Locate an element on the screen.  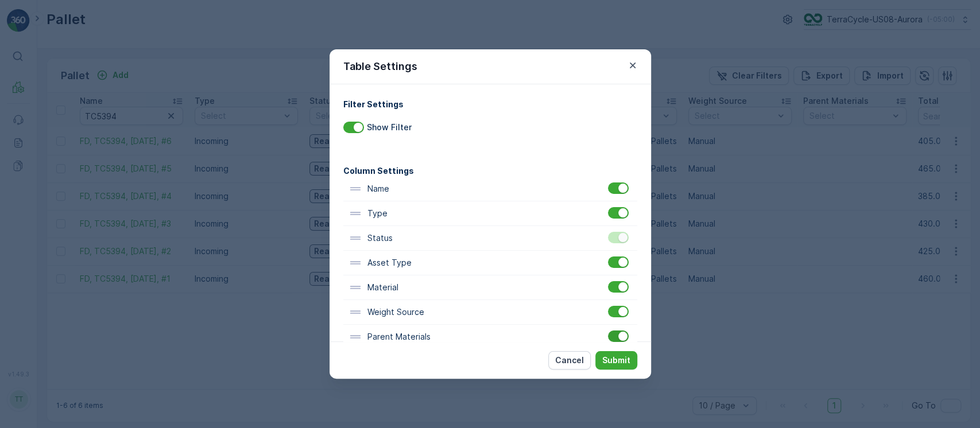
div: Weight Source is located at coordinates (490, 312).